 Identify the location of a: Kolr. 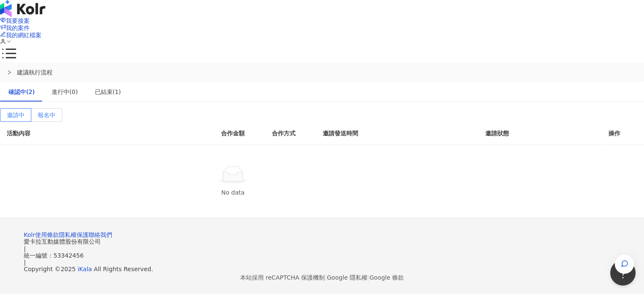
(29, 235).